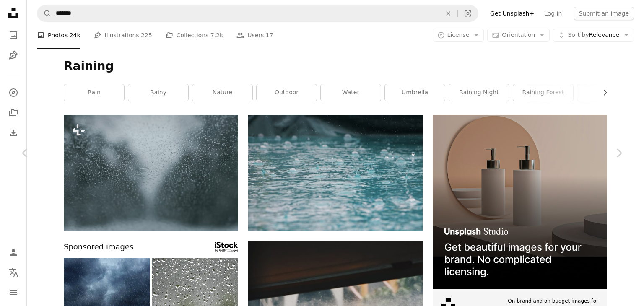 The width and height of the screenshot is (644, 306). What do you see at coordinates (619, 153) in the screenshot?
I see `a: Next` at bounding box center [619, 153].